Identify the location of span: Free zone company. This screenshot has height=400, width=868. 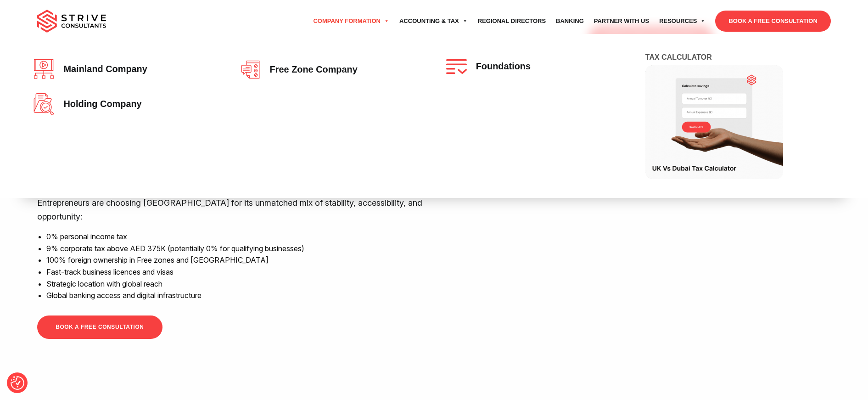
(311, 70).